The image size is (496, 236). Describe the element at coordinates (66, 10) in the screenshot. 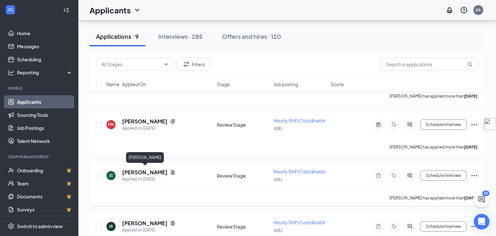

I see `svg: Collapse` at that location.